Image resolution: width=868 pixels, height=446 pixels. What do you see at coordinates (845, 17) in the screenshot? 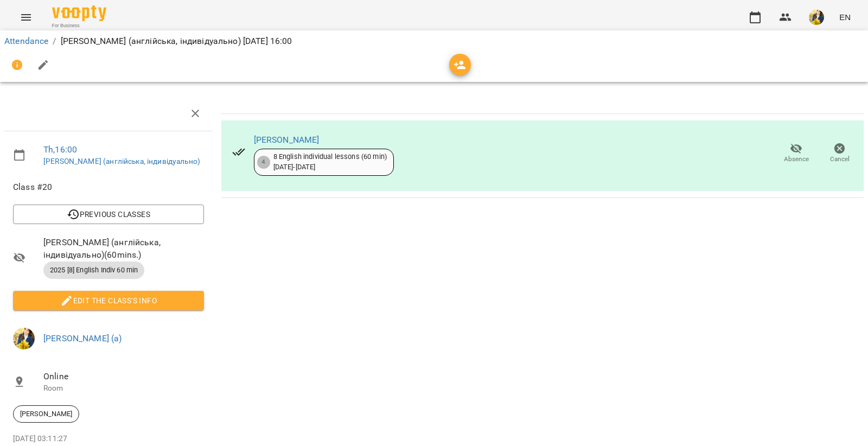
I see `button: EN` at bounding box center [845, 17].